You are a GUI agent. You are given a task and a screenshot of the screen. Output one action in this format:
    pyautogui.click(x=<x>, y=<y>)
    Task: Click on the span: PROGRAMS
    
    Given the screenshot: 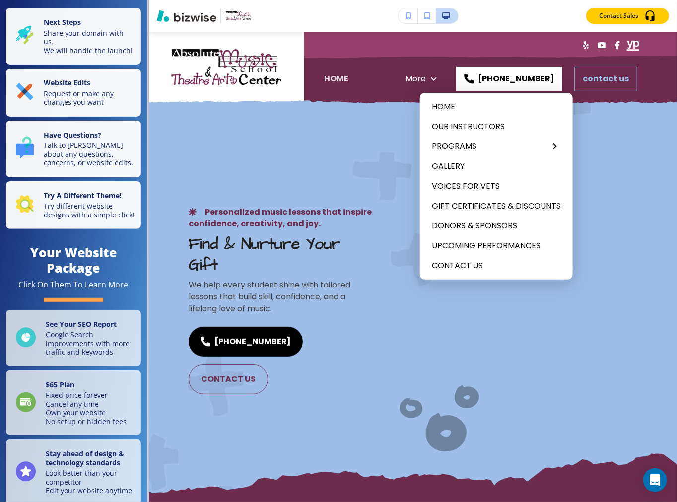 What is the action you would take?
    pyautogui.click(x=490, y=146)
    